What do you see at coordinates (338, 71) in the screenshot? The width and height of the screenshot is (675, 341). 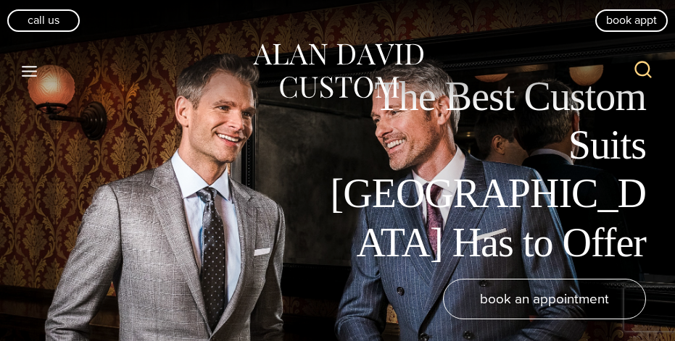 I see `img: Alan David Custom` at bounding box center [338, 71].